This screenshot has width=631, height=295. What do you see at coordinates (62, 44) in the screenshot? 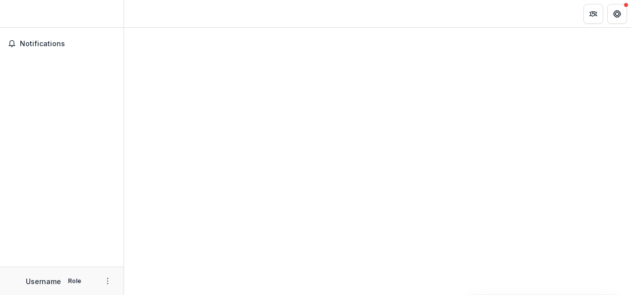
I see `button: Notifications` at bounding box center [62, 44].